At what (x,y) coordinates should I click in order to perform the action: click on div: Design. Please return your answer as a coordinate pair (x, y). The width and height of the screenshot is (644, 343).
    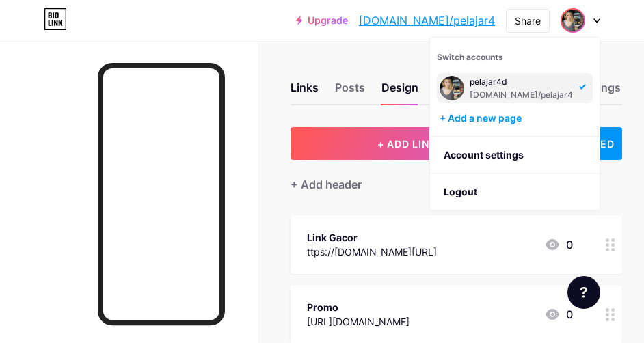
    Looking at the image, I should click on (400, 92).